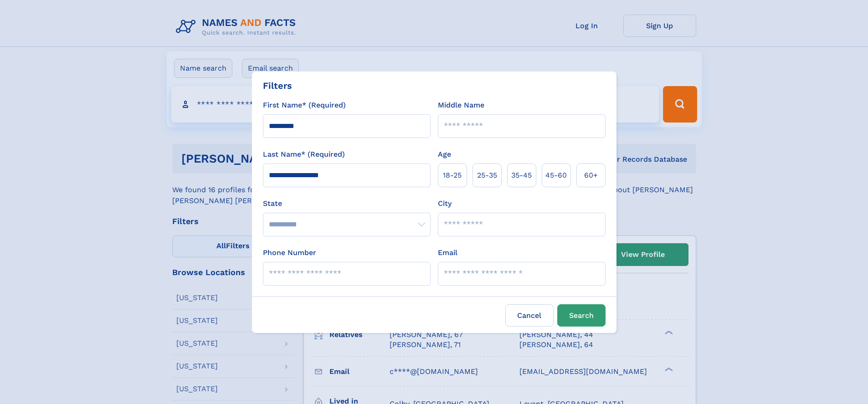 This screenshot has height=404, width=868. I want to click on span: 18‑25, so click(452, 175).